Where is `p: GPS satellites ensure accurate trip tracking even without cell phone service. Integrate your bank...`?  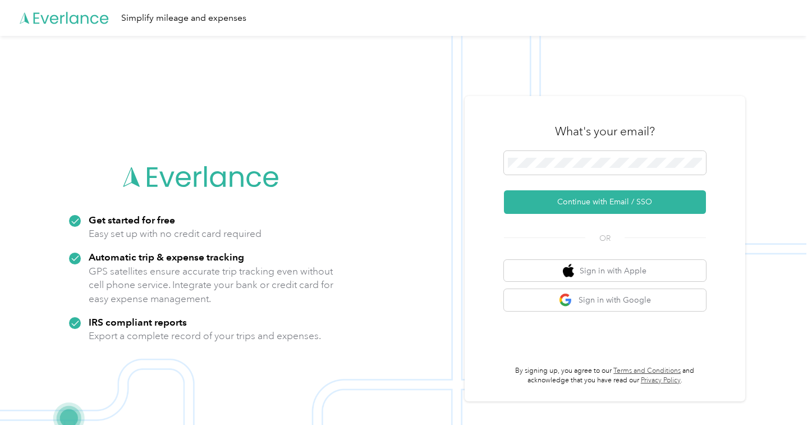
p: GPS satellites ensure accurate trip tracking even without cell phone service. Integrate your bank... is located at coordinates (211, 285).